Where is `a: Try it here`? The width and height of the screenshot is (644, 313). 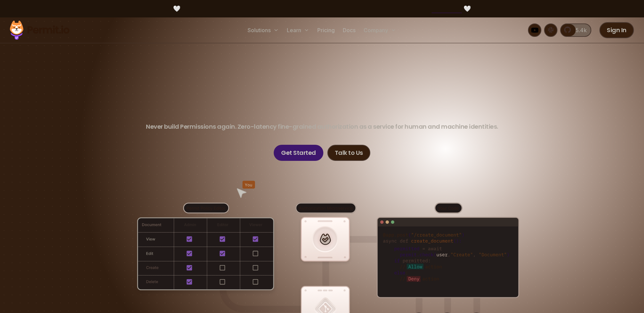 a: Try it here is located at coordinates (447, 9).